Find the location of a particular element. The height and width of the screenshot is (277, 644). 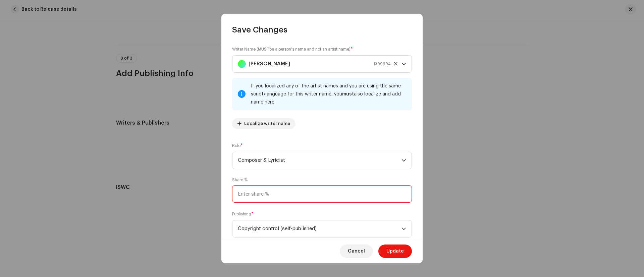

div: If you localized any of the artist names and you are using the same script/language for this writ... is located at coordinates (329, 94).